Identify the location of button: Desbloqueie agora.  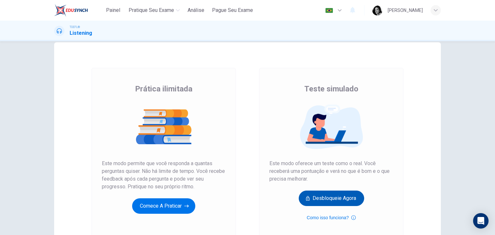
(331, 198).